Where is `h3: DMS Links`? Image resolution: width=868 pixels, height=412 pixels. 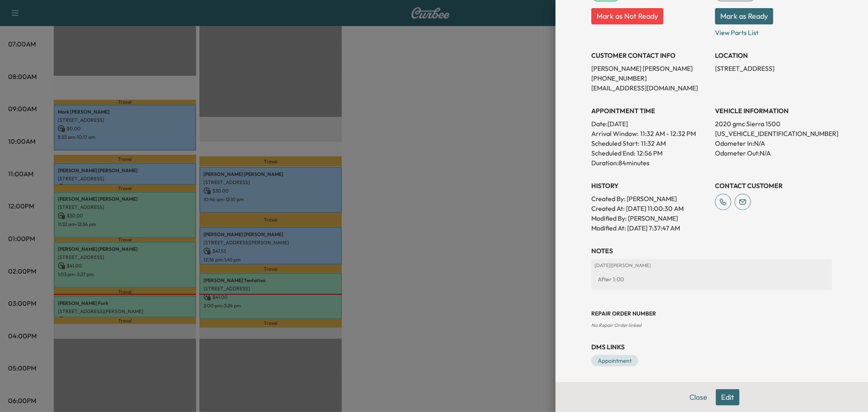 h3: DMS Links is located at coordinates (712, 347).